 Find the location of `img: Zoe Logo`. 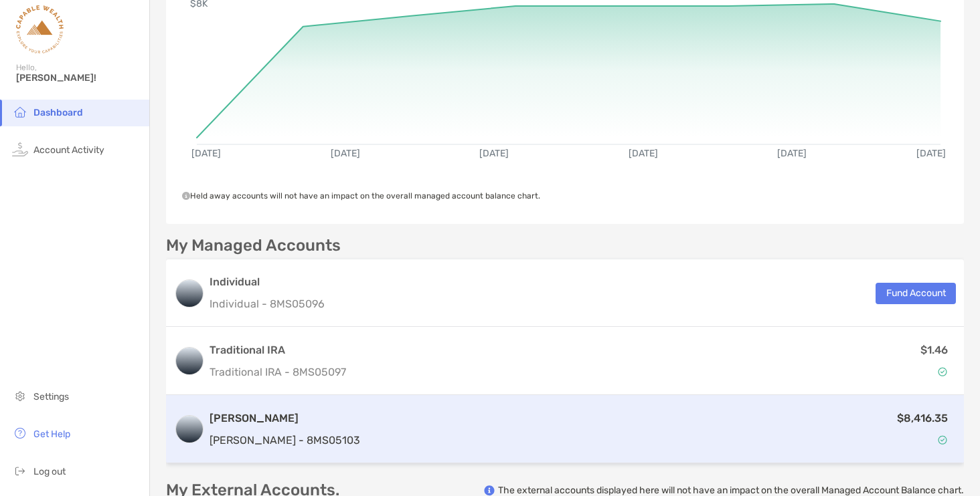

img: Zoe Logo is located at coordinates (39, 29).